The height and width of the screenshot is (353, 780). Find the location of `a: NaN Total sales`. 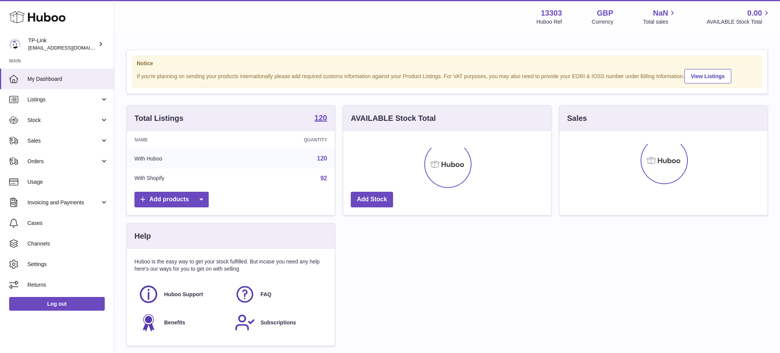

a: NaN Total sales is located at coordinates (660, 17).